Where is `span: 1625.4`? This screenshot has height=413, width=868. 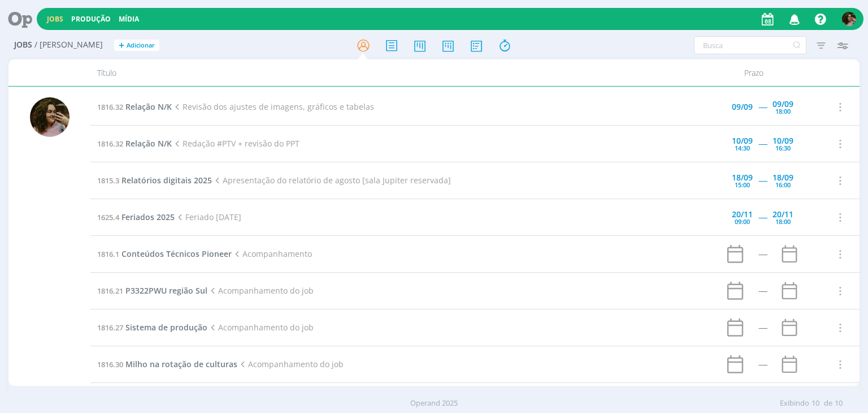
span: 1625.4 is located at coordinates (108, 217).